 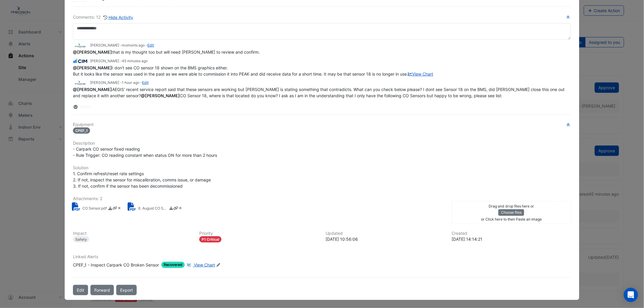 What do you see at coordinates (153, 208) in the screenshot?
I see `small: 8. August CO Service AEGIS.pdf` at bounding box center [153, 208].